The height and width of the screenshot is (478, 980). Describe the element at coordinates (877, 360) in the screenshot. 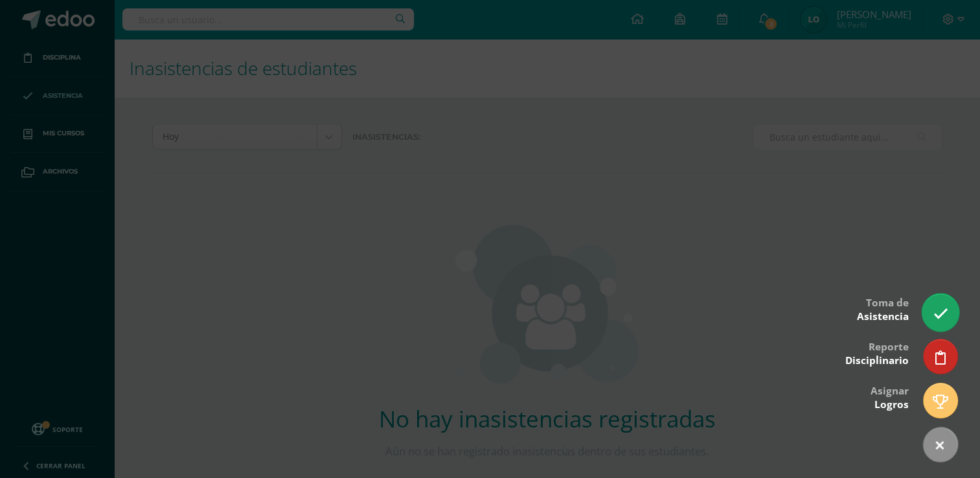

I see `span: Disciplinario` at that location.